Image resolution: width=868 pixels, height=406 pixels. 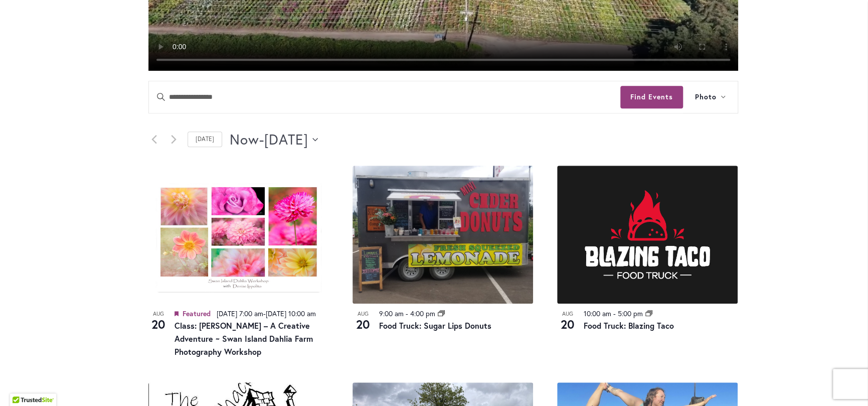 What do you see at coordinates (154, 139) in the screenshot?
I see `a: Previous Events` at bounding box center [154, 139].